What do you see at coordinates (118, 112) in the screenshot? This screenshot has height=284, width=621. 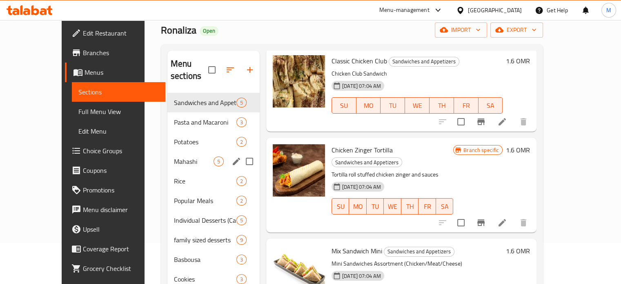 I see `span: Full Menu View` at bounding box center [118, 112].